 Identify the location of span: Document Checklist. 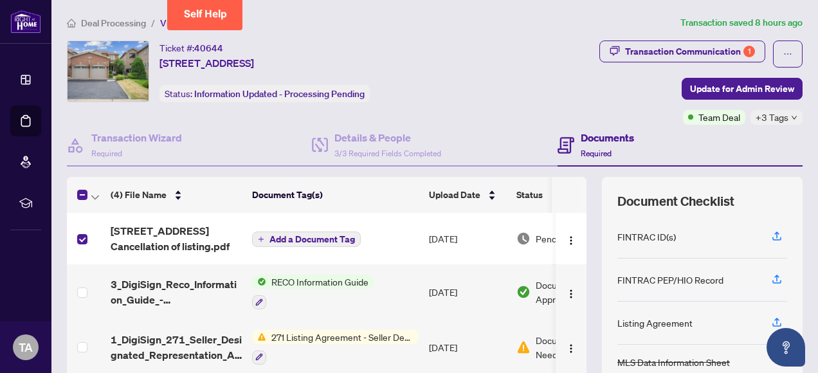
(676, 201).